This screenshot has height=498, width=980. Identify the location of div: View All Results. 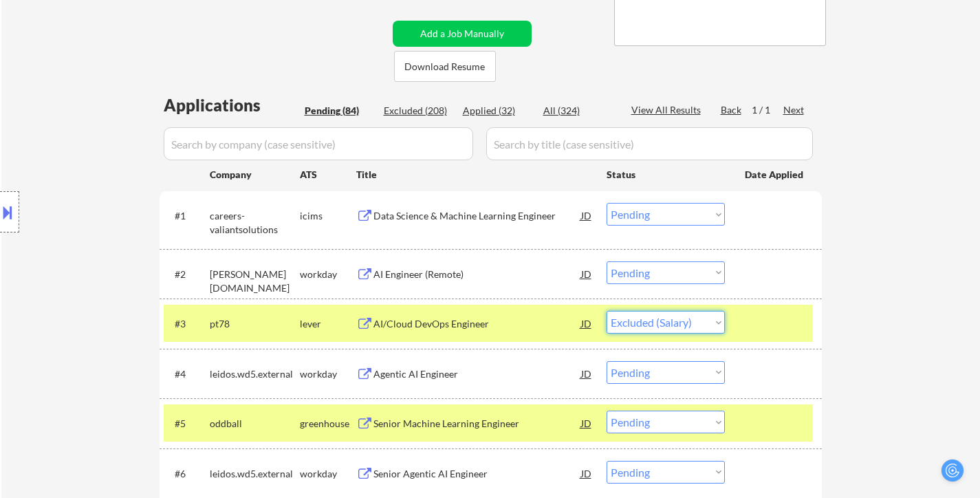
(668, 110).